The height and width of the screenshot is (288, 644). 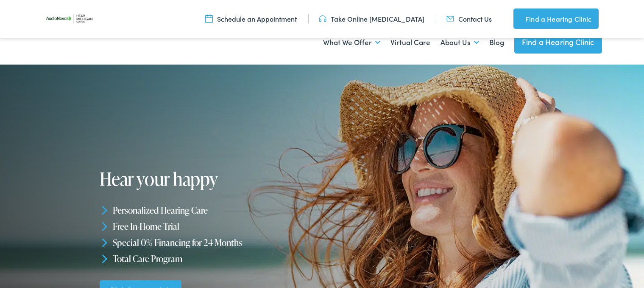 What do you see at coordinates (212, 210) in the screenshot?
I see `li: Personalized Hearing Care` at bounding box center [212, 210].